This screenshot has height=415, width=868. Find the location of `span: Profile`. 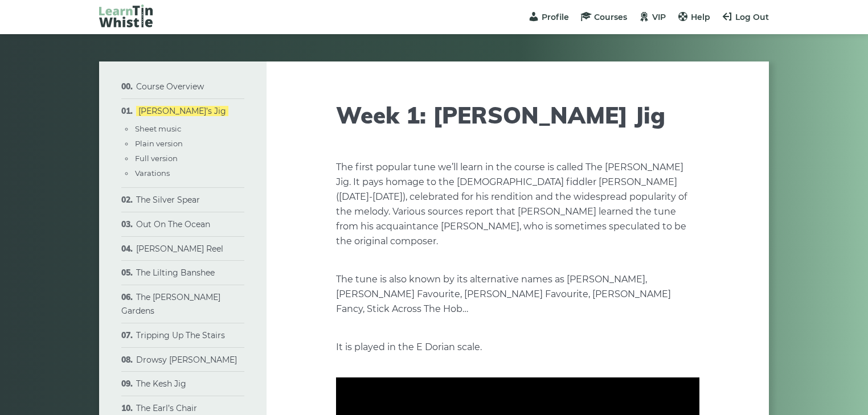

span: Profile is located at coordinates (555, 17).